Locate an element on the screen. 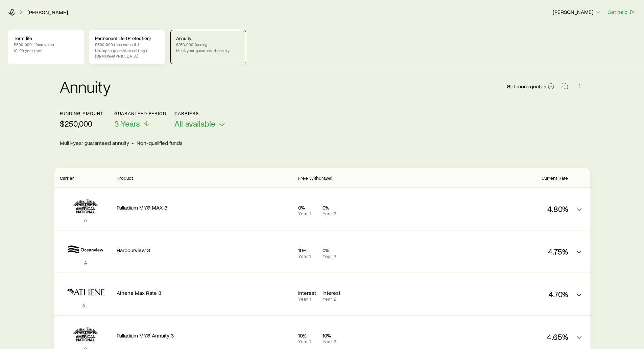  p: Palladium MYG Annuity 3 is located at coordinates (205, 335).